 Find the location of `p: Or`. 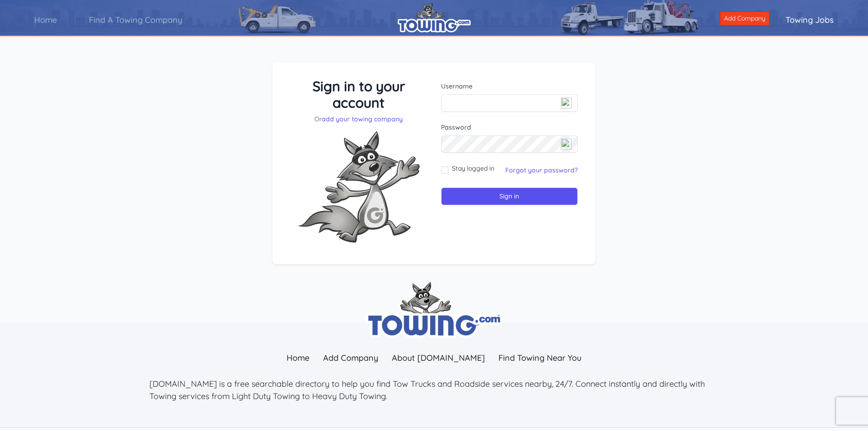

p: Or is located at coordinates (359, 119).